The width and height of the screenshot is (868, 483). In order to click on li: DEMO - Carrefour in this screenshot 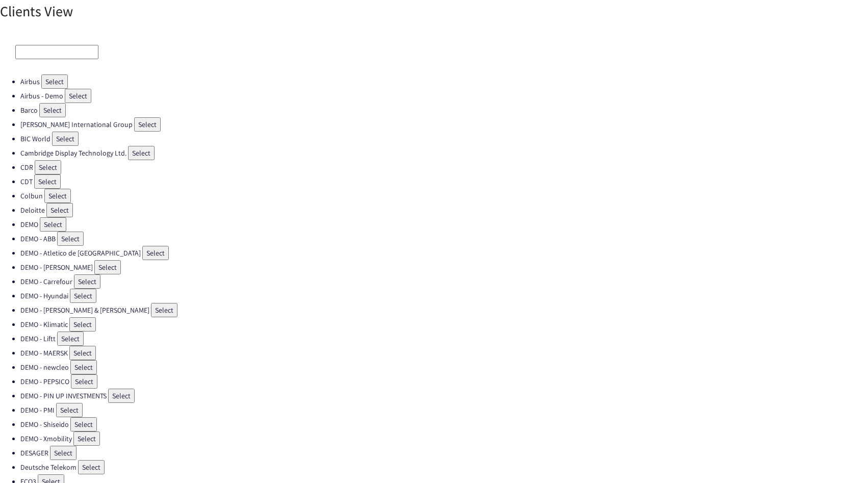, I will do `click(444, 281)`.